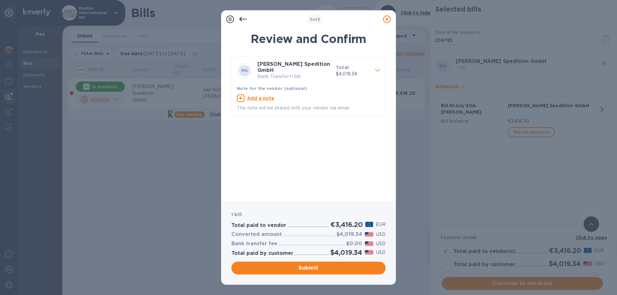  Describe the element at coordinates (346, 253) in the screenshot. I see `h2: $4,019.34` at that location.